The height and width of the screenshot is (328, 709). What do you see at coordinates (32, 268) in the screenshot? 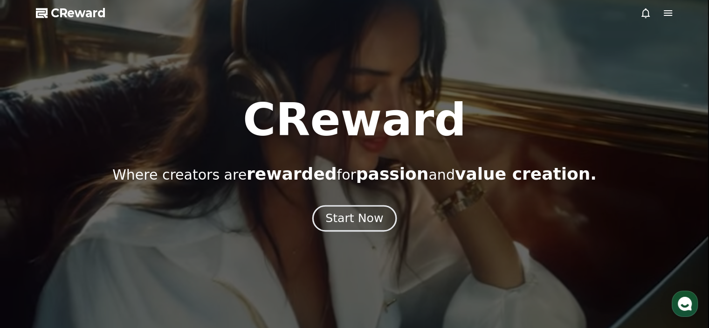
I see `span: Home` at bounding box center [32, 268].